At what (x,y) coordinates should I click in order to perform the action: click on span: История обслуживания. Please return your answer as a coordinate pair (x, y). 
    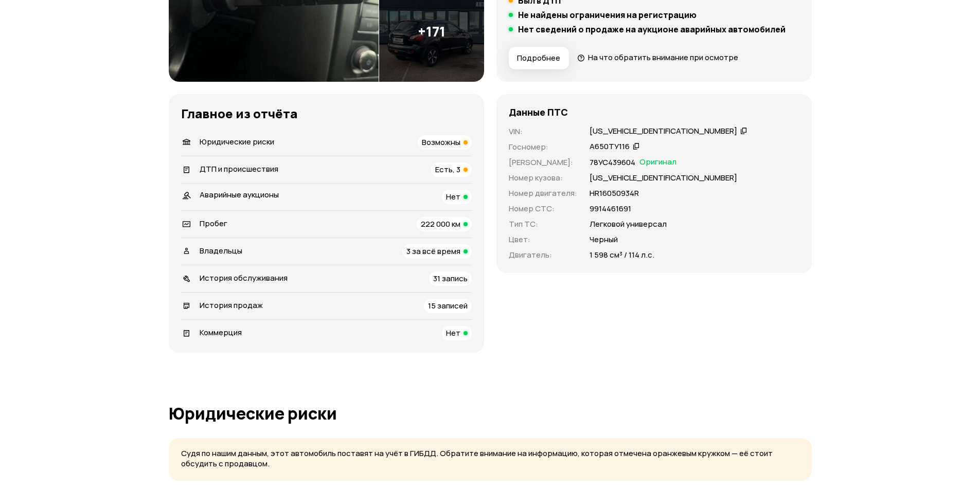
    Looking at the image, I should click on (243, 277).